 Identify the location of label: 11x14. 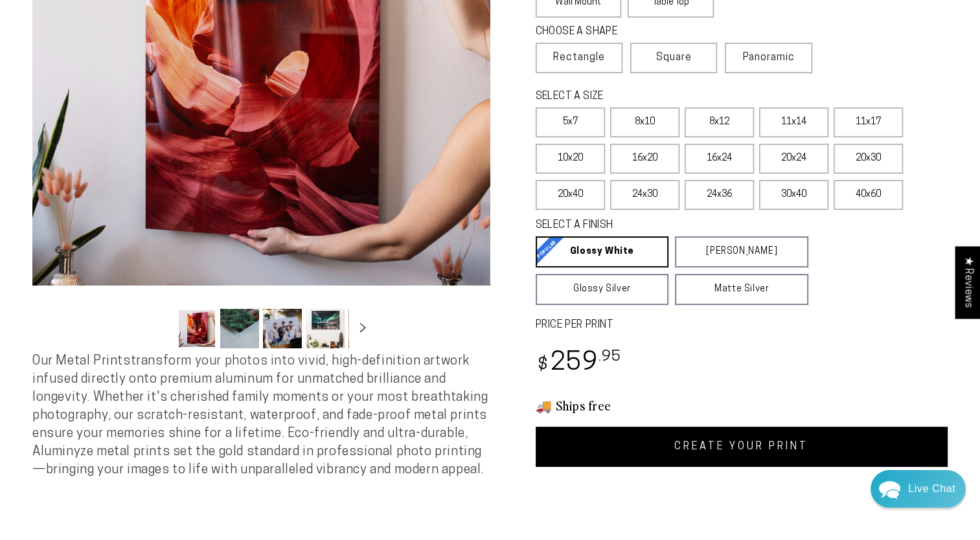
(793, 122).